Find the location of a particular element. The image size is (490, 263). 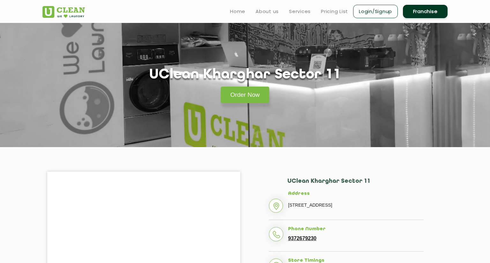

h5: Phone Number is located at coordinates (355, 229).